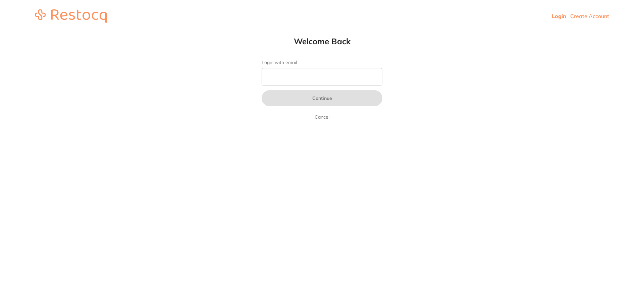 This screenshot has height=308, width=644. What do you see at coordinates (322, 41) in the screenshot?
I see `h1: Welcome Back` at bounding box center [322, 41].